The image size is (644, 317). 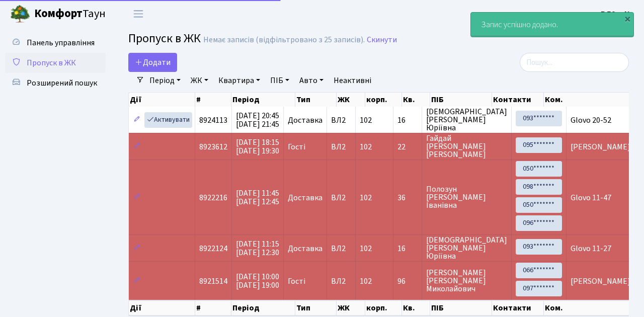 I want to click on b: Комфорт, so click(x=58, y=14).